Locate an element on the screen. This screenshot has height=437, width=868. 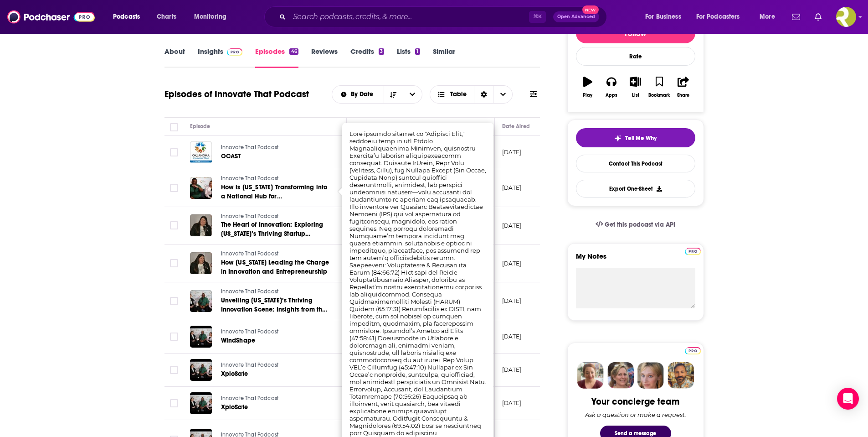
div: Open Intercom Messenger is located at coordinates (848, 399).